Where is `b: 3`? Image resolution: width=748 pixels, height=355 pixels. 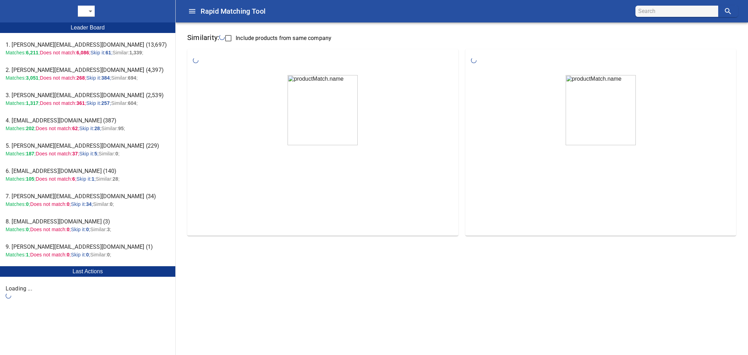
b: 3 is located at coordinates (108, 229).